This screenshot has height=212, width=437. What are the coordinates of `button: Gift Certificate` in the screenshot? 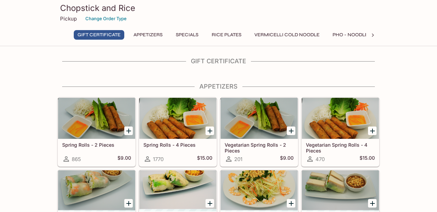 It's located at (99, 35).